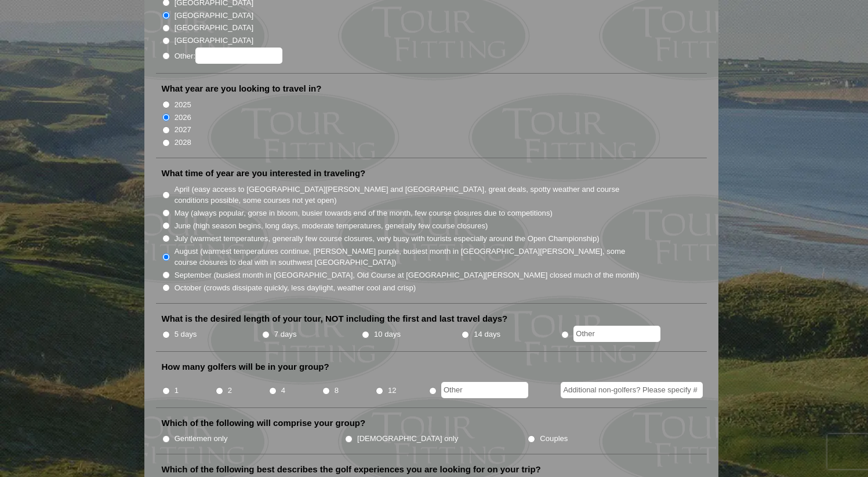 Image resolution: width=868 pixels, height=477 pixels. I want to click on label: 10 days, so click(387, 334).